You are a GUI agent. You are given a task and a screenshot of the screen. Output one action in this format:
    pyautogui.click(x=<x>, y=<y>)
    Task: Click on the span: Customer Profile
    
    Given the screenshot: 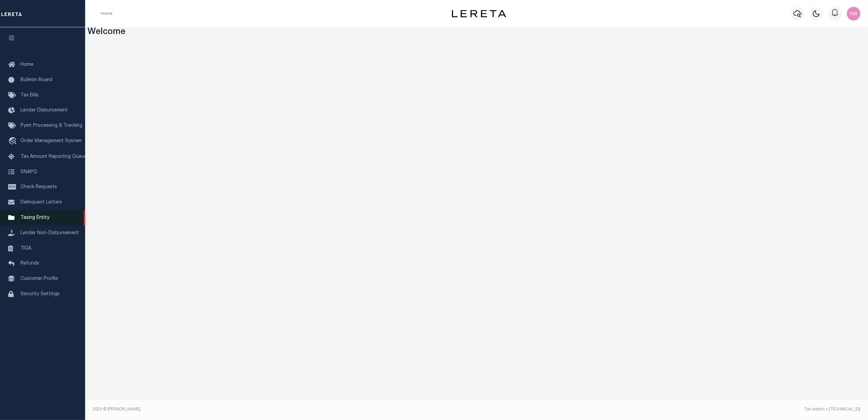 What is the action you would take?
    pyautogui.click(x=39, y=279)
    